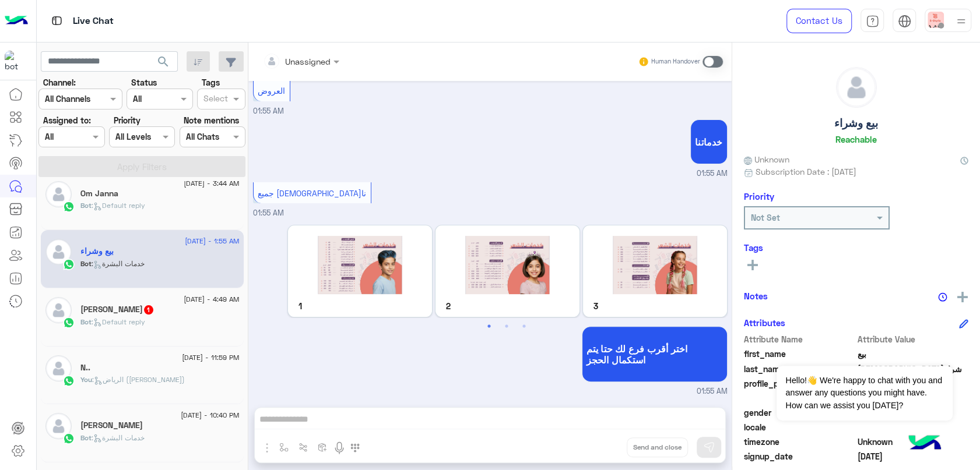 Image resolution: width=980 pixels, height=470 pixels. What do you see at coordinates (271, 91) in the screenshot?
I see `span: العروض` at bounding box center [271, 91].